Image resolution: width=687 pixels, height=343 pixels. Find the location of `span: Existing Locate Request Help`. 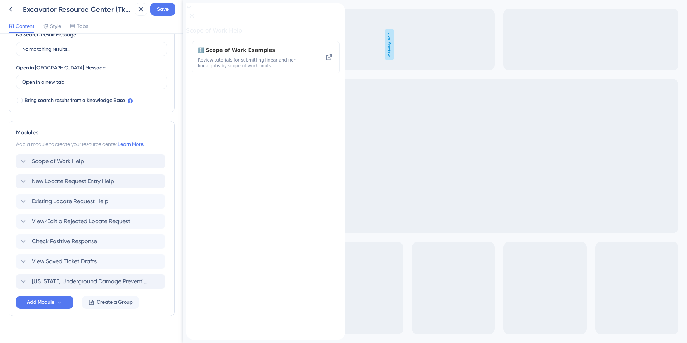

span: Existing Locate Request Help is located at coordinates (70, 201).